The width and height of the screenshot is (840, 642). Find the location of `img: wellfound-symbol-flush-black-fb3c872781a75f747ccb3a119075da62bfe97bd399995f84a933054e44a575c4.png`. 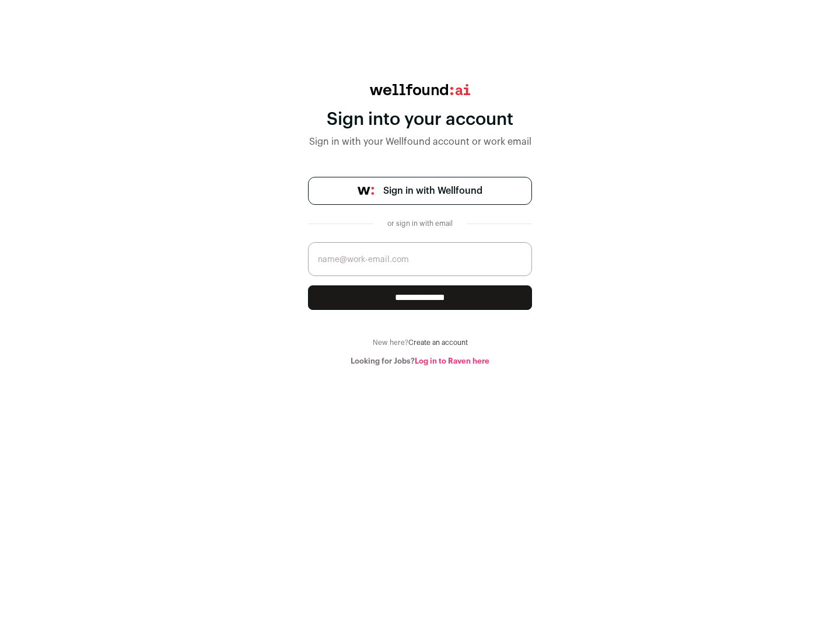

img: wellfound-symbol-flush-black-fb3c872781a75f747ccb3a119075da62bfe97bd399995f84a933054e44a575c4.png is located at coordinates (366, 191).